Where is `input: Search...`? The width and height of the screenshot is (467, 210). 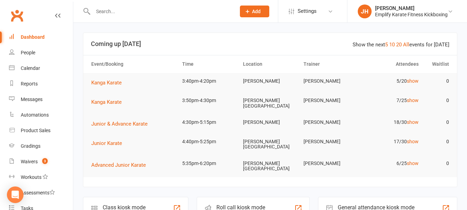
input: Search... is located at coordinates (161, 11).